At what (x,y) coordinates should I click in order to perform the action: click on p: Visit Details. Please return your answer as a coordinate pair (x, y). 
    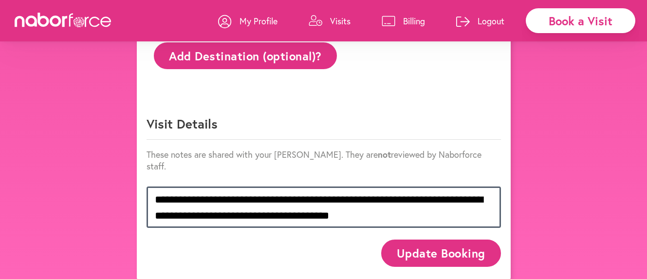
    Looking at the image, I should click on (324, 128).